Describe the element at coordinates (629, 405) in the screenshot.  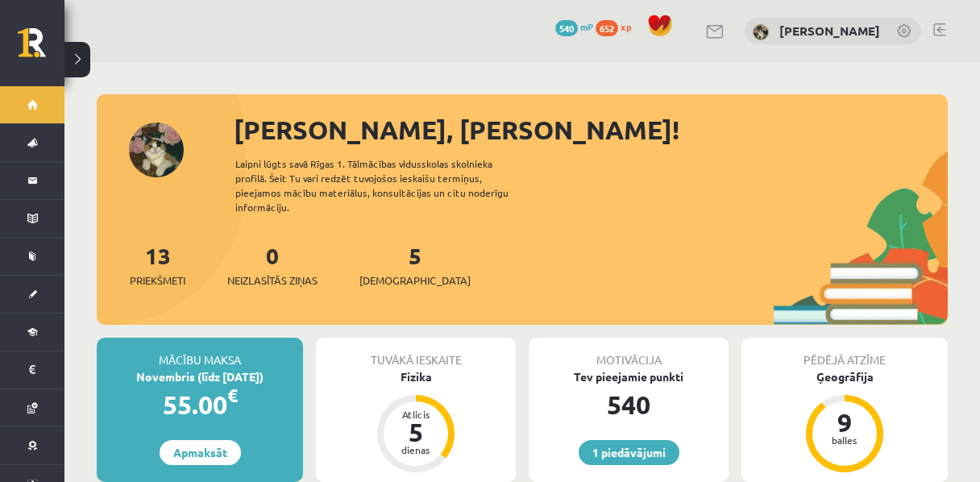
I see `div: 540` at that location.